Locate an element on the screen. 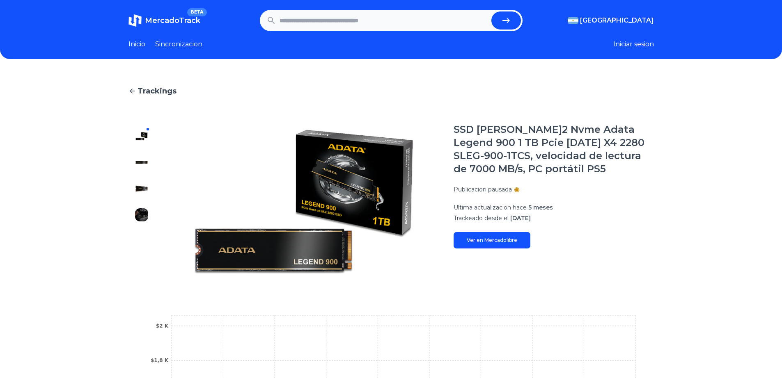  span: Trackeado desde el is located at coordinates (481, 218).